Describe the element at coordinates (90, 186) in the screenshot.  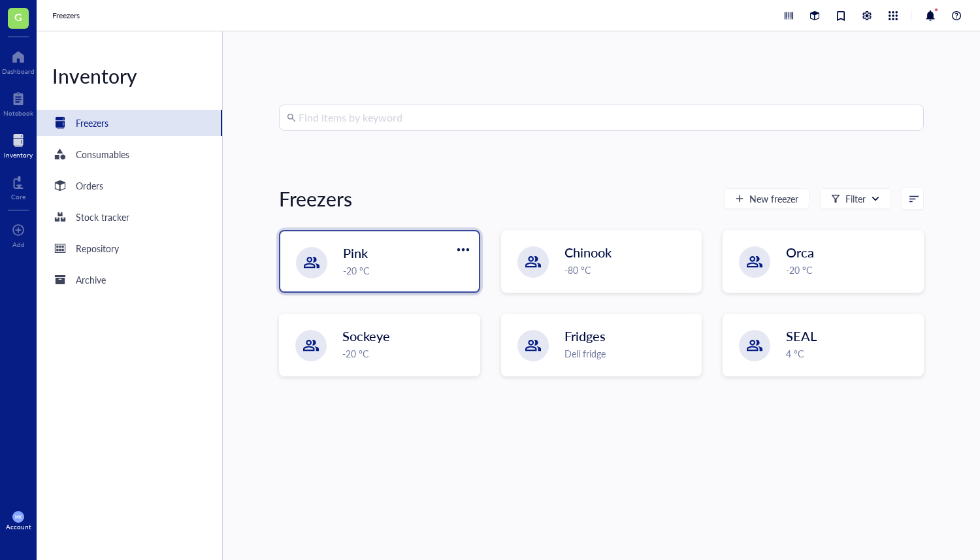
I see `div: Orders` at that location.